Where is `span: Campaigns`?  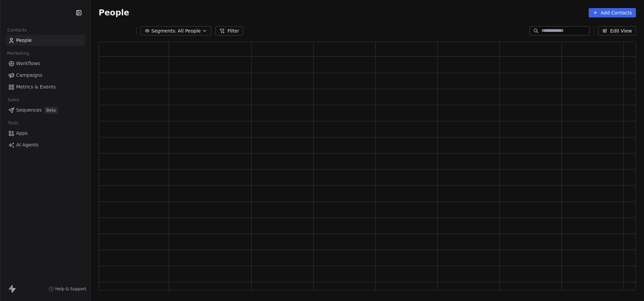 span: Campaigns is located at coordinates (29, 75).